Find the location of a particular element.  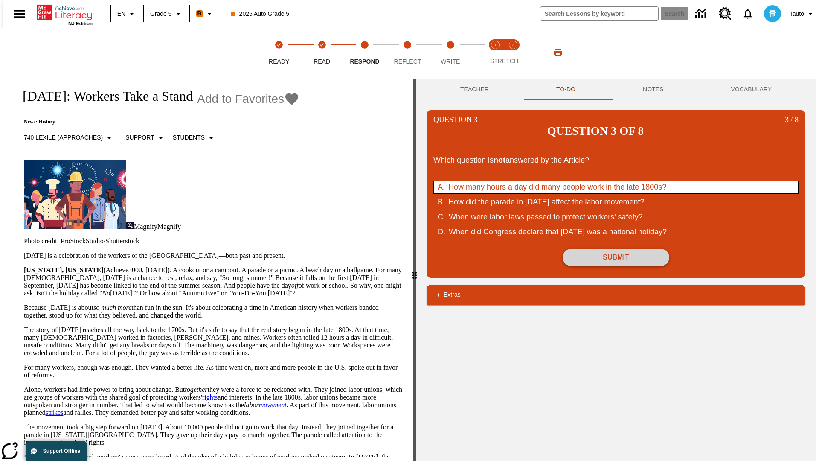

button: NOTES is located at coordinates (653, 90).